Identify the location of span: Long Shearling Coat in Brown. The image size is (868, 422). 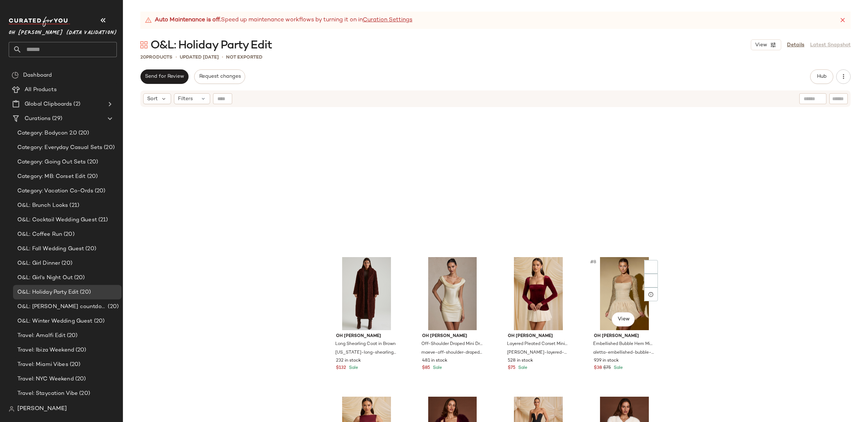
(365, 345).